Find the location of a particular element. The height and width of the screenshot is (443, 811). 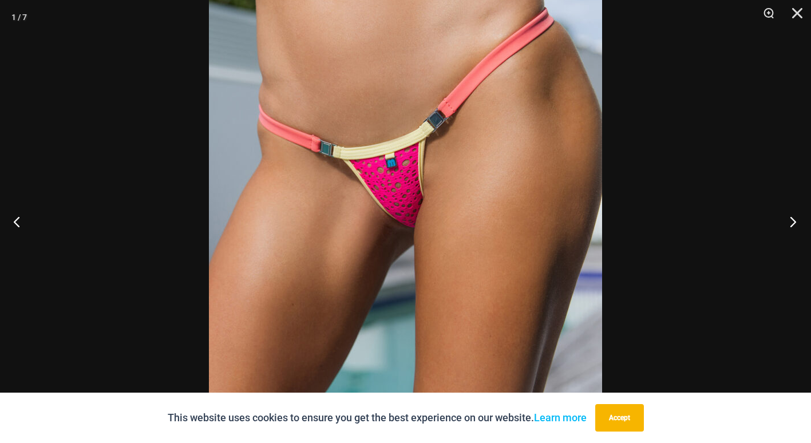

div: 1 / 7 is located at coordinates (19, 17).